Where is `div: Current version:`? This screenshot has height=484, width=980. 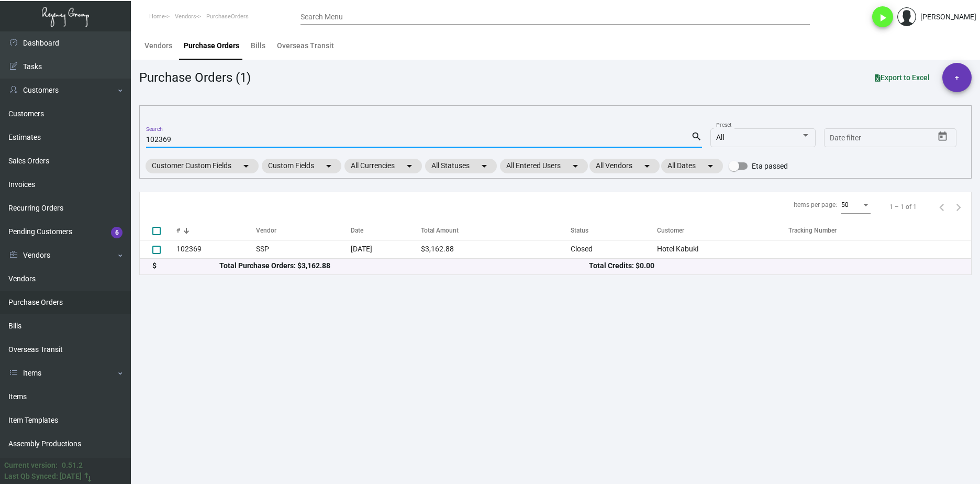 div: Current version: is located at coordinates (31, 465).